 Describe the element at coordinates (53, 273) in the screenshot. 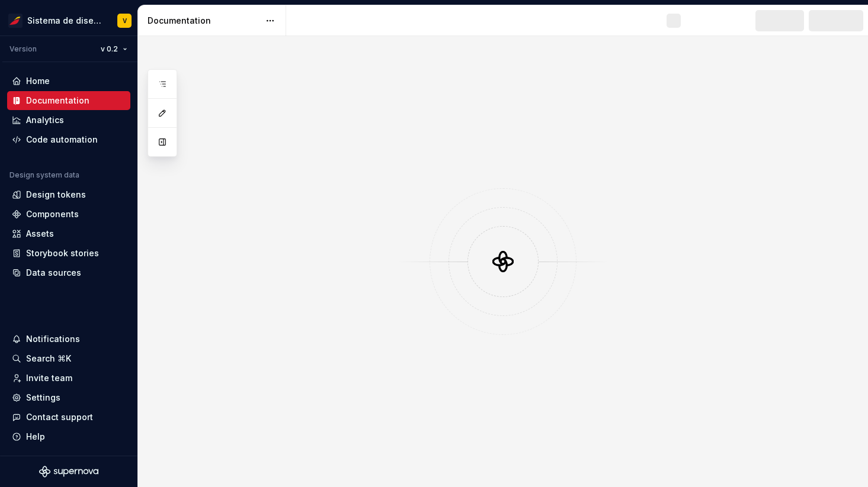

I see `div: Data sources` at that location.